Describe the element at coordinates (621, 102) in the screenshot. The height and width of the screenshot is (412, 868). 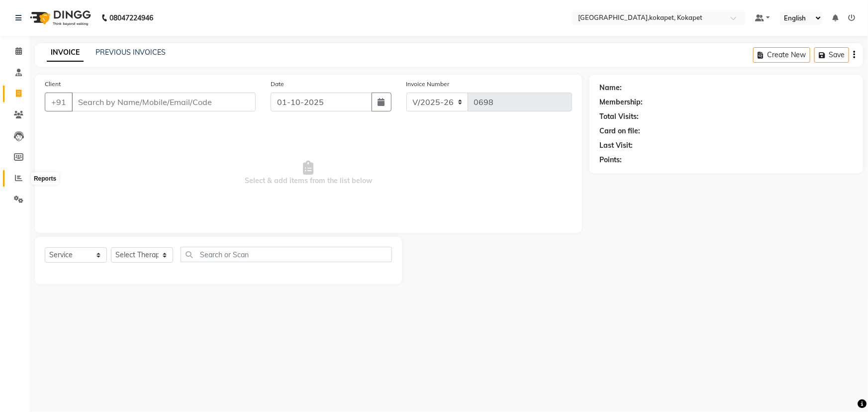
I see `div: Membership:` at that location.